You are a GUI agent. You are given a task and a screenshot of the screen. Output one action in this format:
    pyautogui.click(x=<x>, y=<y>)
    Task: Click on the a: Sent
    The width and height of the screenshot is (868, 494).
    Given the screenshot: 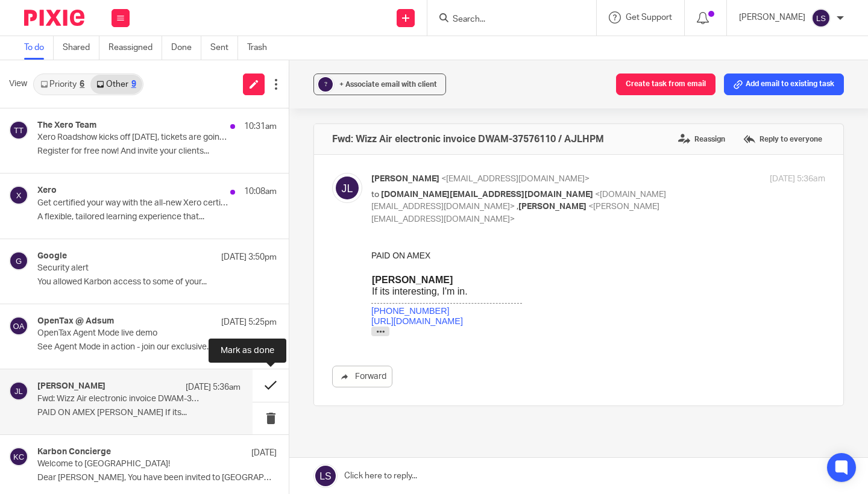 What is the action you would take?
    pyautogui.click(x=225, y=48)
    